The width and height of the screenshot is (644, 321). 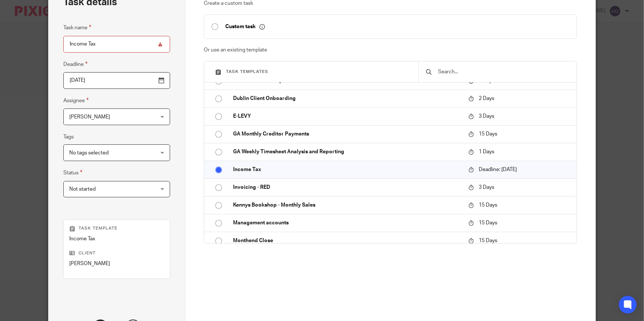 What do you see at coordinates (347, 152) in the screenshot?
I see `p: GA Weekly Timesheet Analysis and Reporting` at bounding box center [347, 152].